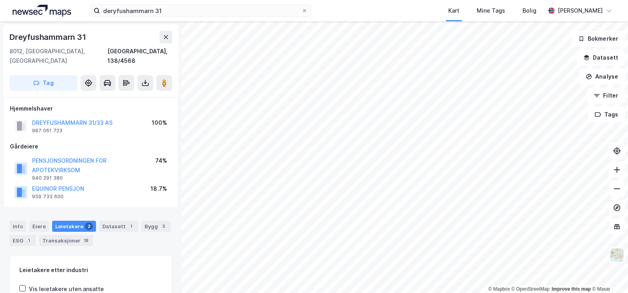  Describe the element at coordinates (89, 226) in the screenshot. I see `div: 2` at that location.